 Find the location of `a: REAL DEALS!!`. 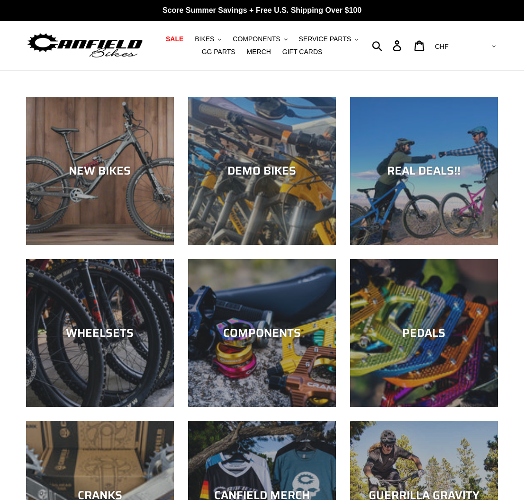

a: REAL DEALS!! is located at coordinates (424, 171).